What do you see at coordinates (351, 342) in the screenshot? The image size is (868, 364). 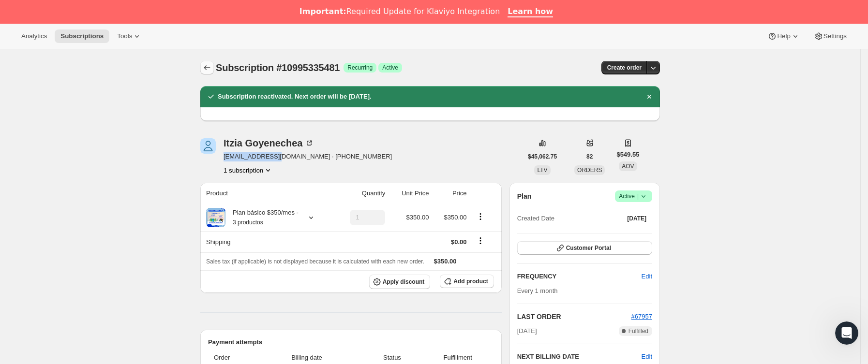 I see `h2: Payment attempts` at bounding box center [351, 342].